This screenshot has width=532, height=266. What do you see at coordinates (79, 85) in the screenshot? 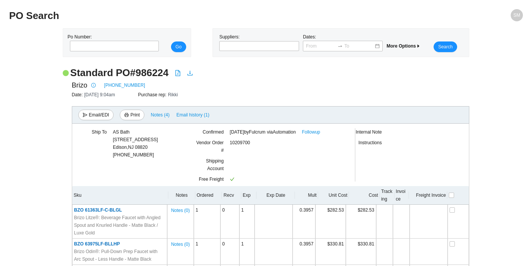
I see `span: Brizo` at bounding box center [79, 85].